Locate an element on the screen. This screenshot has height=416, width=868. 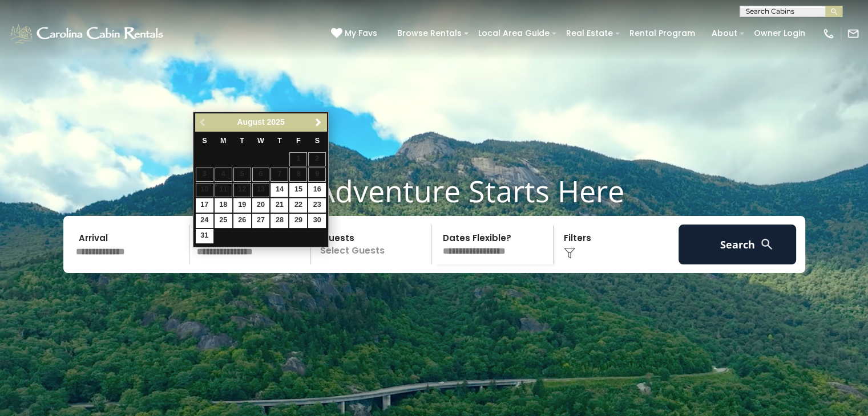
span: Tuesday is located at coordinates (242, 141).